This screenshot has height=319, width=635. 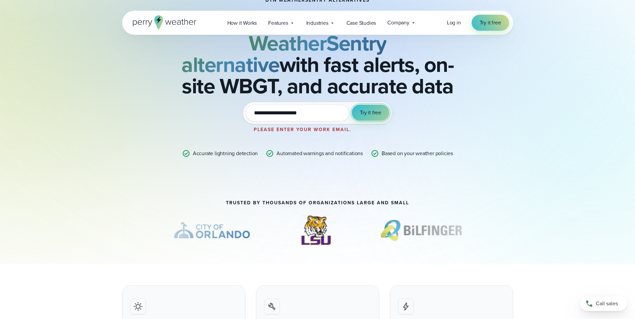 What do you see at coordinates (225, 154) in the screenshot?
I see `p: Accurate lightning detection` at bounding box center [225, 154].